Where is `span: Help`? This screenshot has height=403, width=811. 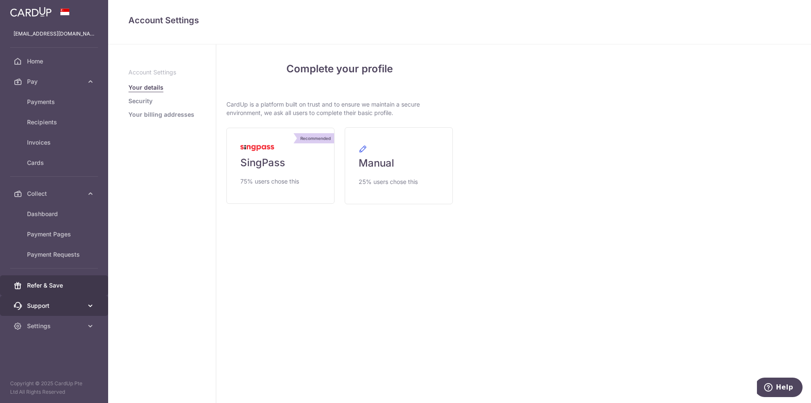 span: Help is located at coordinates (27, 10).